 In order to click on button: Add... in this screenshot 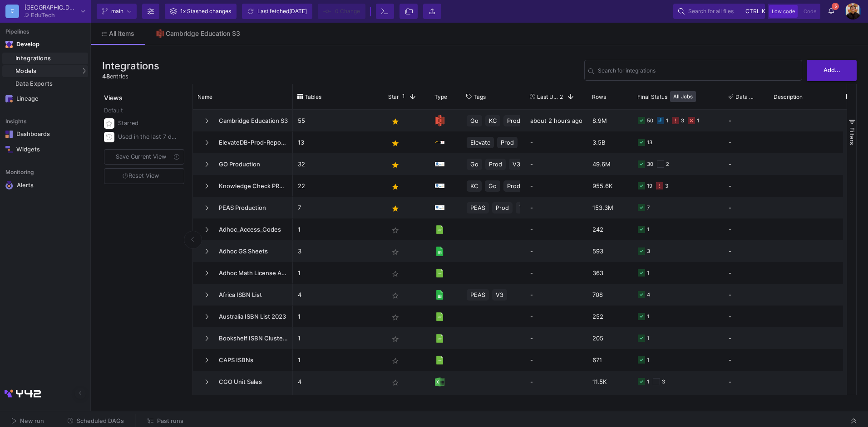, I will do `click(831, 70)`.